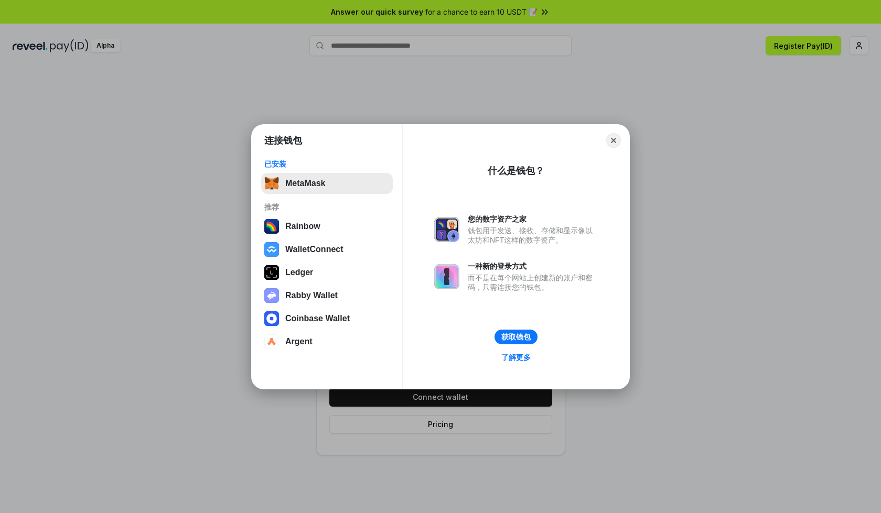  What do you see at coordinates (283, 140) in the screenshot?
I see `h1: 连接钱包` at bounding box center [283, 140].